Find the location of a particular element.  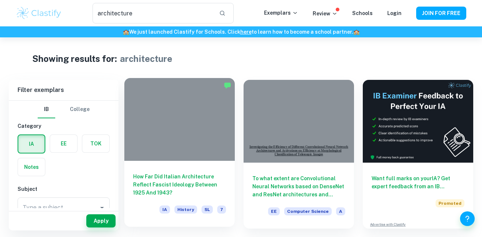

img: Clastify logo is located at coordinates (39, 13).